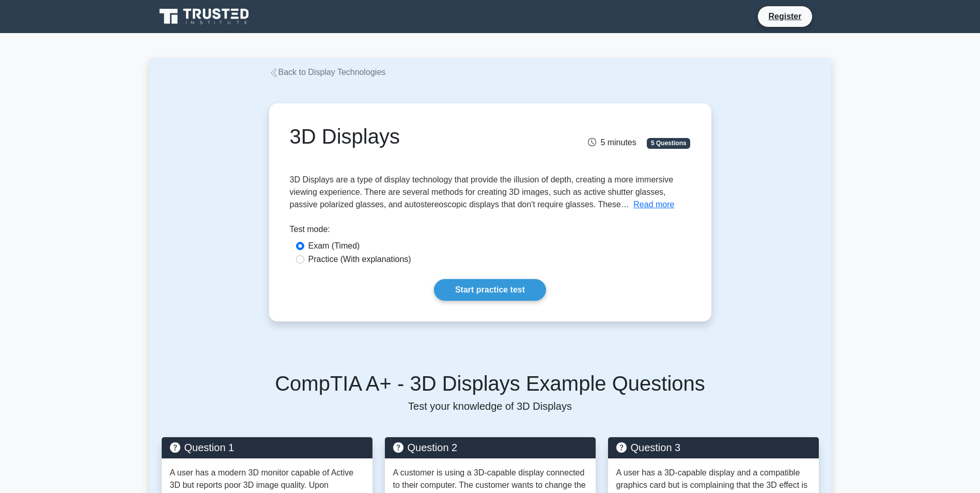  Describe the element at coordinates (713, 447) in the screenshot. I see `h5: Question 3` at that location.